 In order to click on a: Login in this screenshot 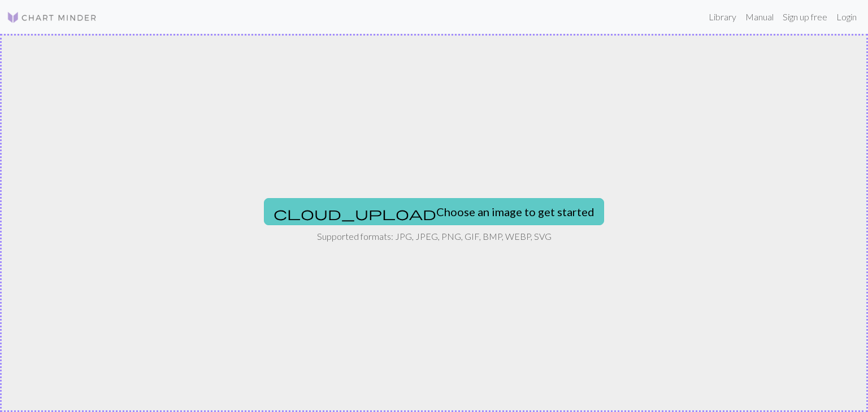, I will do `click(846, 17)`.